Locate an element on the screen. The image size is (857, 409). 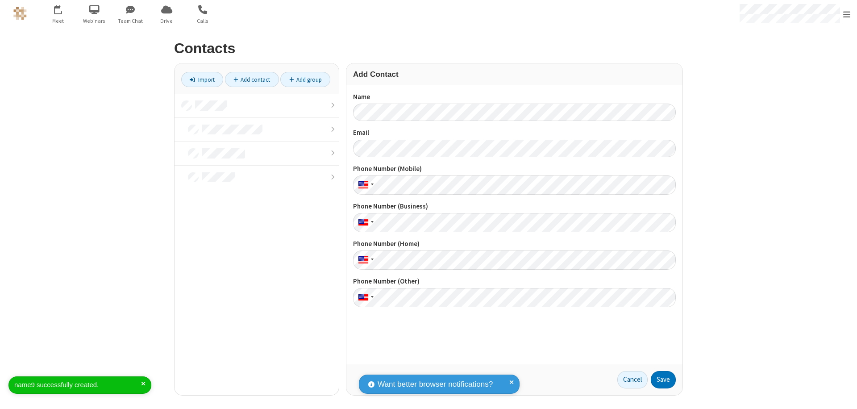
label: Name is located at coordinates (514, 97).